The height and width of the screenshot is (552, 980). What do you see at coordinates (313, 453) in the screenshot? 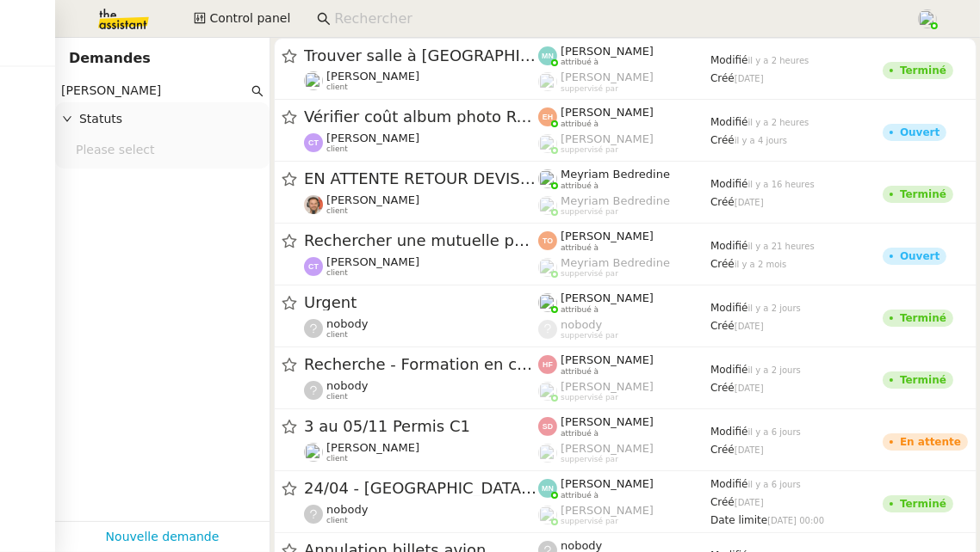
I see `img: users%2FNsDxpgzytqOlIY2WSYlFcHtx26m1%2Favatar%2F8901.jpg` at bounding box center [313, 453].